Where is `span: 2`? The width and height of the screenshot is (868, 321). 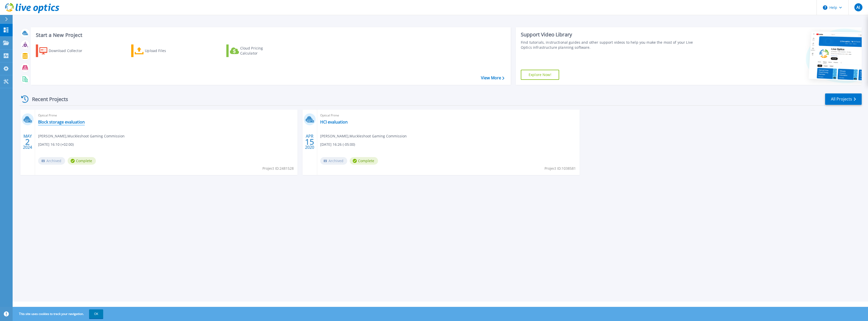 span: 2 is located at coordinates (27, 142).